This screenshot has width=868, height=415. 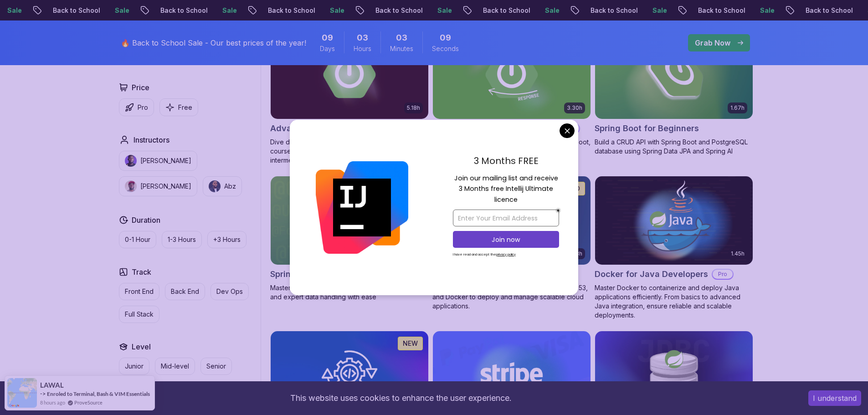 I want to click on p: Senior, so click(x=216, y=366).